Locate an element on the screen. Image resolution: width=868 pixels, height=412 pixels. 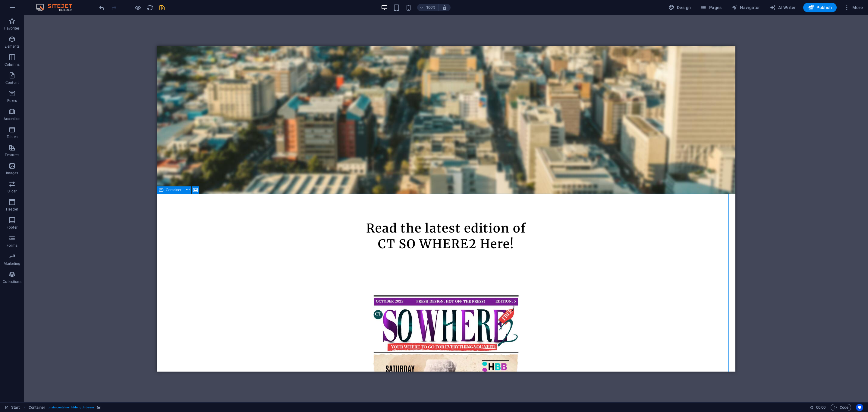
i: Save (Ctrl+S) is located at coordinates (162, 8).